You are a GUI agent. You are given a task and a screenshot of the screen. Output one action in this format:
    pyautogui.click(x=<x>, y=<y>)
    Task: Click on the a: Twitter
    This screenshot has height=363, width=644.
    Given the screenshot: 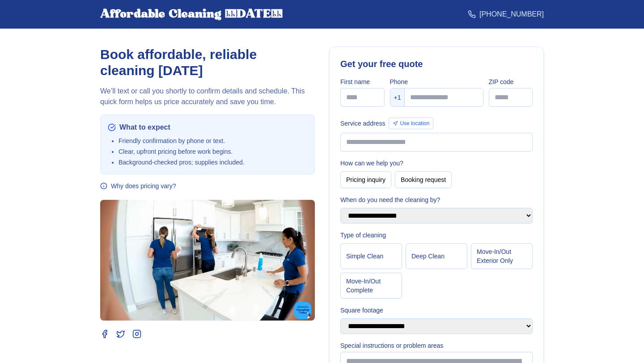 What is the action you would take?
    pyautogui.click(x=121, y=334)
    